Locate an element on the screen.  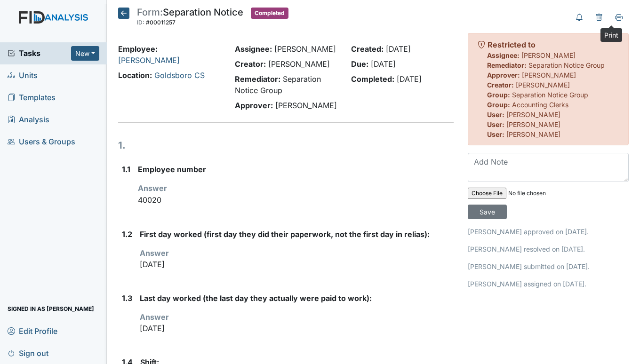
span: Users & Groups is located at coordinates (41, 141).